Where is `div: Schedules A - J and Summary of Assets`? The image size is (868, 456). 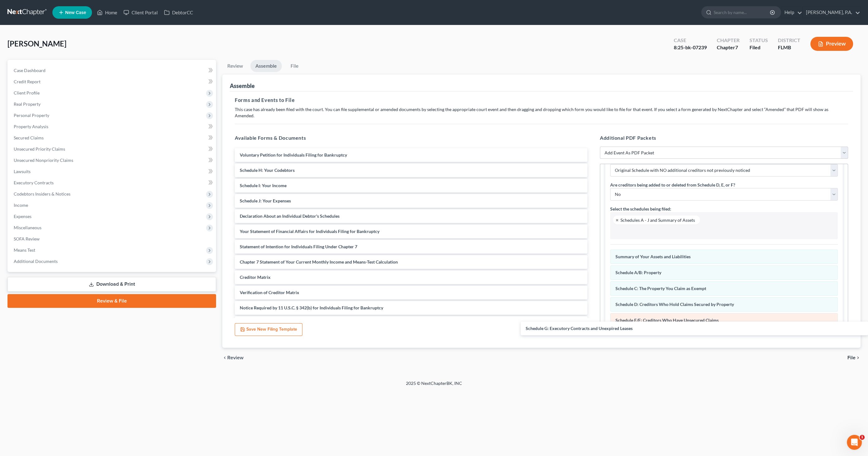
div: Schedules A - J and Summary of Assets is located at coordinates (658, 220).